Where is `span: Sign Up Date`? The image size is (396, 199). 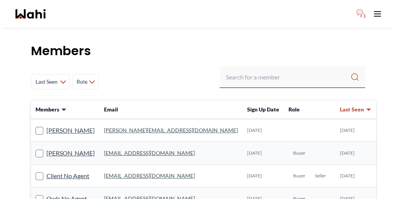
span: Sign Up Date is located at coordinates (263, 109).